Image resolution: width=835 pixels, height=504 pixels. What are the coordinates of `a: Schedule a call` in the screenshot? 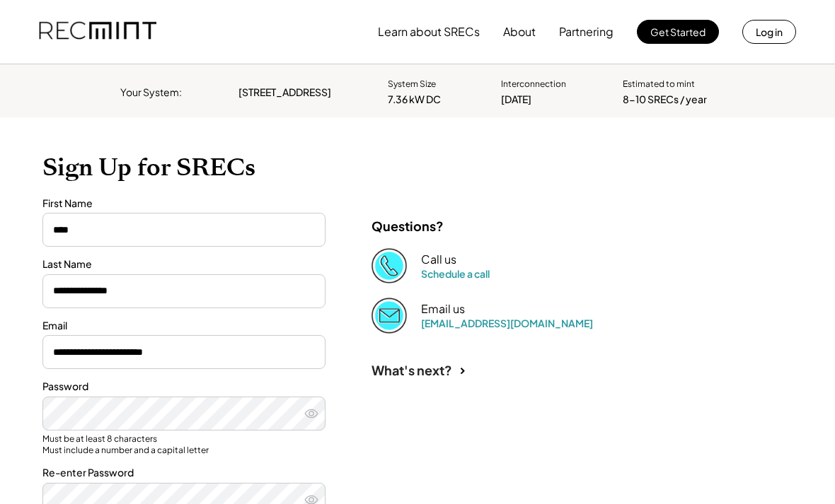 It's located at (455, 274).